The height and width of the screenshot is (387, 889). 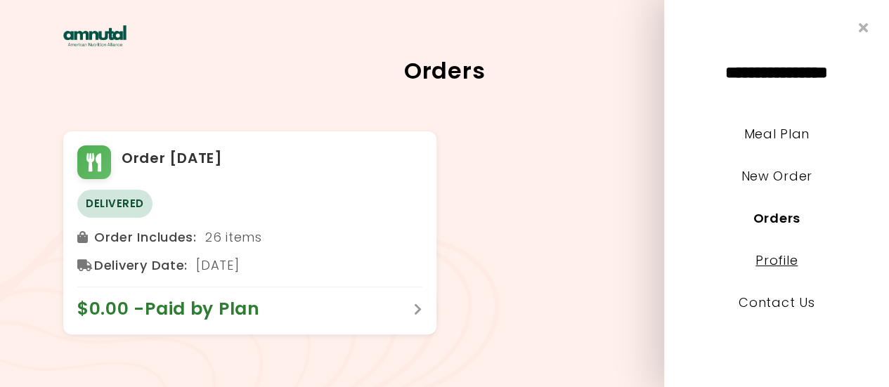 What do you see at coordinates (176, 309) in the screenshot?
I see `span: $0.00 - Paid by Plan` at bounding box center [176, 309].